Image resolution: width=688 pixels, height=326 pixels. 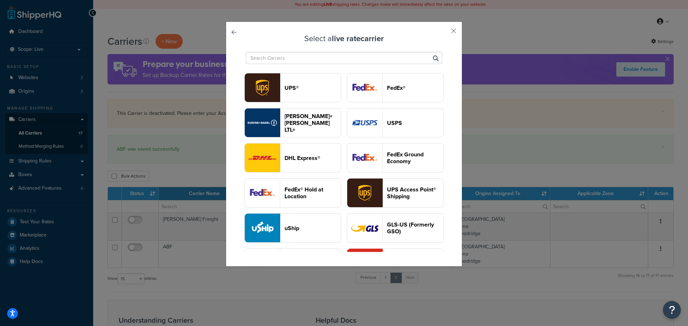 What do you see at coordinates (395, 193) in the screenshot?
I see `button: accessPoint logoUPS Access Point® Shipping` at bounding box center [395, 193].